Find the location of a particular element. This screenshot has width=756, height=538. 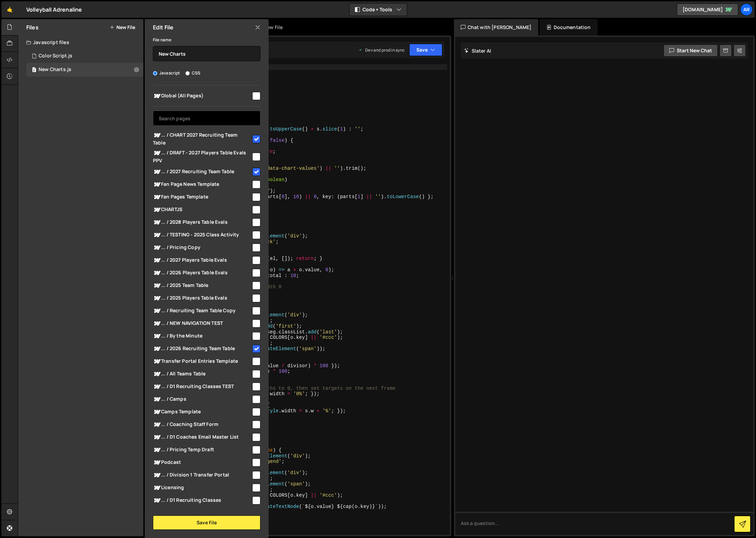

h2: Slater AI is located at coordinates (478, 51).